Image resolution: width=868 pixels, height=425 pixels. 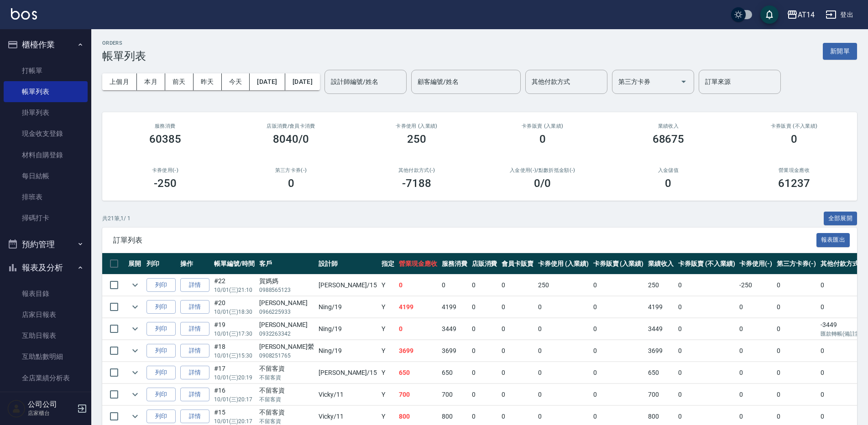 What do you see at coordinates (661, 395) in the screenshot?
I see `td: 700` at bounding box center [661, 395].